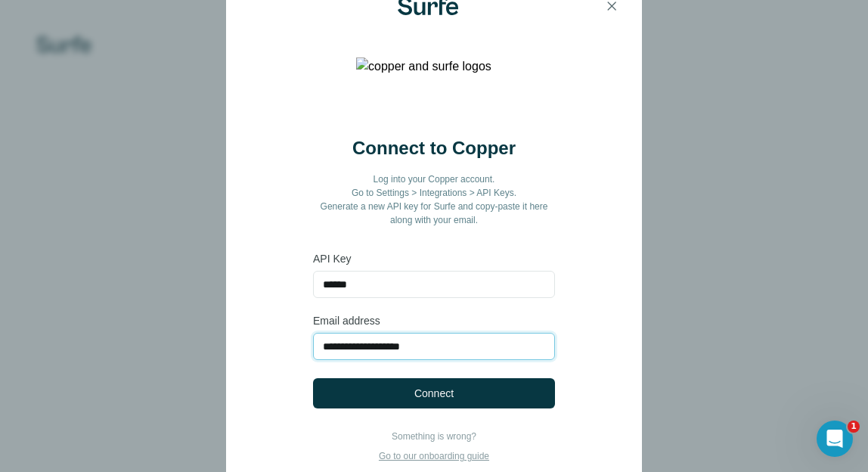 The height and width of the screenshot is (472, 868). I want to click on h2: Connect to Copper, so click(434, 148).